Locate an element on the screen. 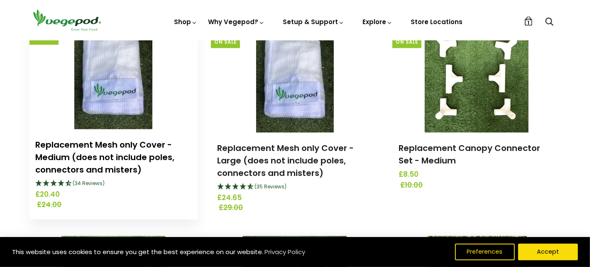  span: This website uses cookies to ensure you get the best experience on our website. is located at coordinates (137, 251).